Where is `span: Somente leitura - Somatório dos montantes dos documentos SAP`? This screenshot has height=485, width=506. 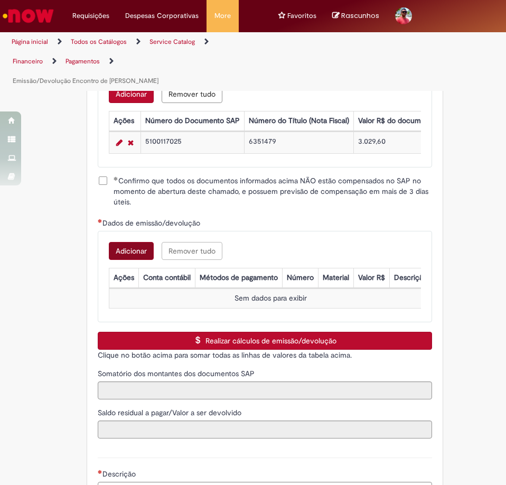 span: Somente leitura - Somatório dos montantes dos documentos SAP is located at coordinates (177, 373).